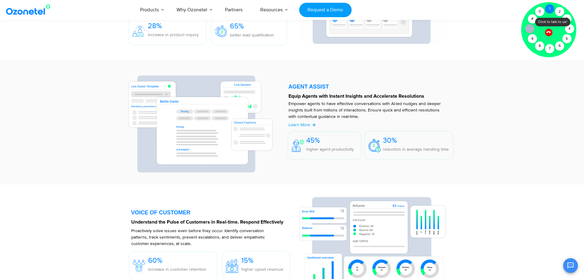 The width and height of the screenshot is (584, 279). What do you see at coordinates (549, 9) in the screenshot?
I see `div: 1` at bounding box center [549, 9].